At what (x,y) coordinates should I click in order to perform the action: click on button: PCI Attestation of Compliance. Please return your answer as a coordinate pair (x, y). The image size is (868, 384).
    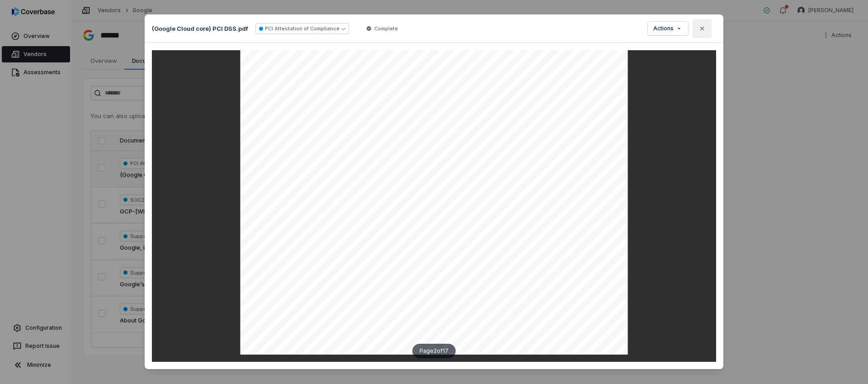
    Looking at the image, I should click on (302, 28).